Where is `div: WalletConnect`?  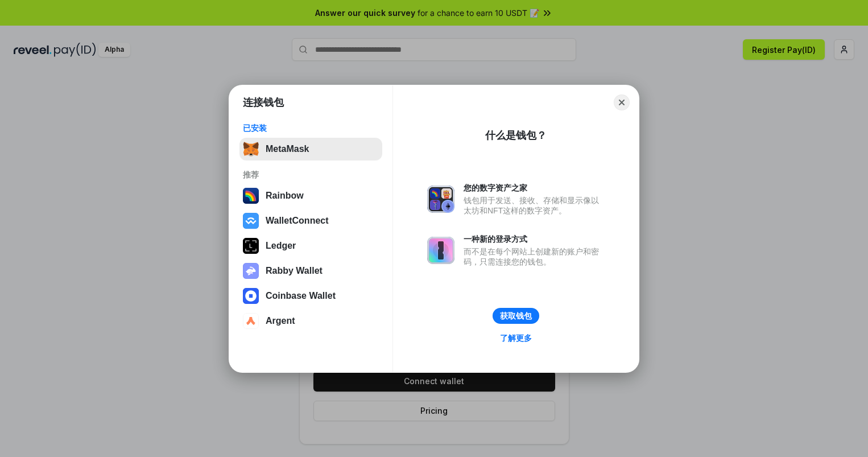
div: WalletConnect is located at coordinates (296, 220).